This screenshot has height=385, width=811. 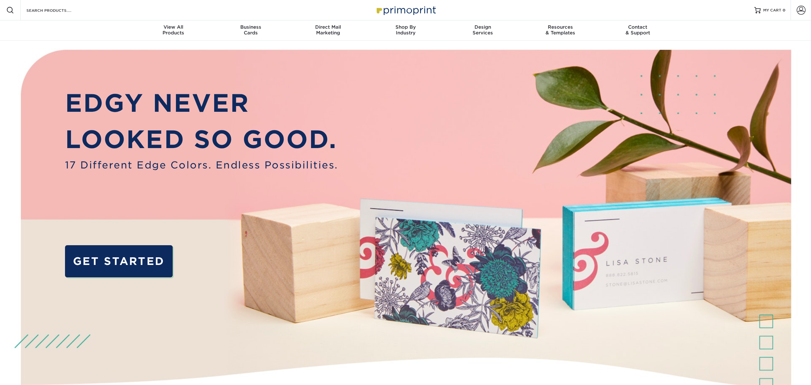 I want to click on div: Products, so click(x=173, y=30).